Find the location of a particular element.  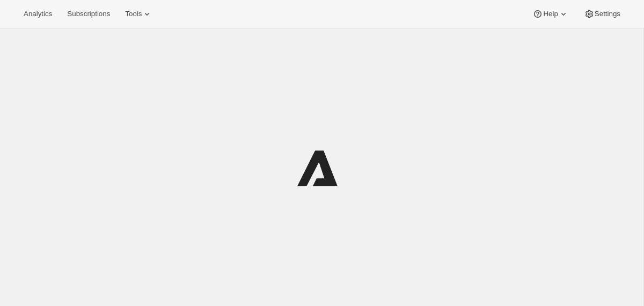

span: Settings is located at coordinates (608, 14).